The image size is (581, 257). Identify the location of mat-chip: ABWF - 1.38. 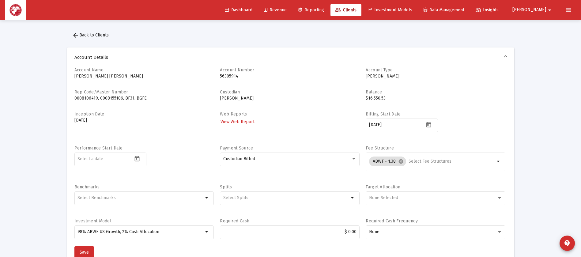
(387, 161).